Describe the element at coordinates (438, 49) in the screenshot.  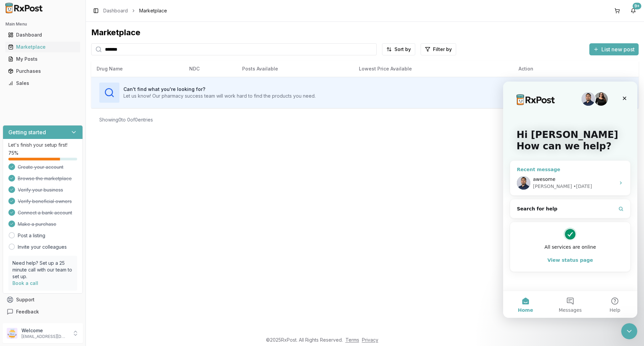
I see `button: Filter by` at that location.